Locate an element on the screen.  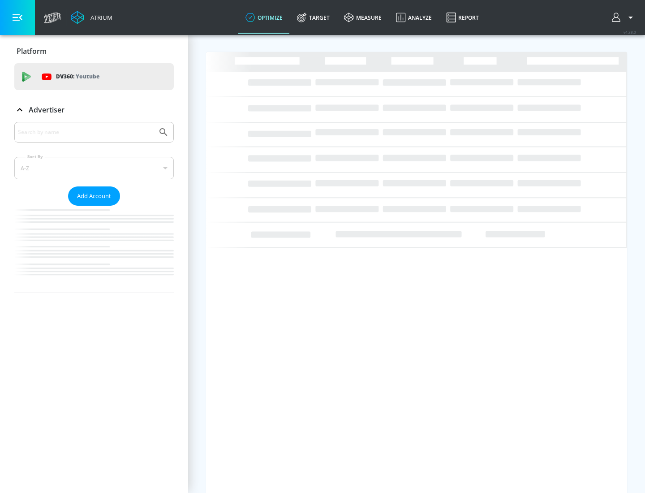
div: DV360: Youtube is located at coordinates (94, 77).